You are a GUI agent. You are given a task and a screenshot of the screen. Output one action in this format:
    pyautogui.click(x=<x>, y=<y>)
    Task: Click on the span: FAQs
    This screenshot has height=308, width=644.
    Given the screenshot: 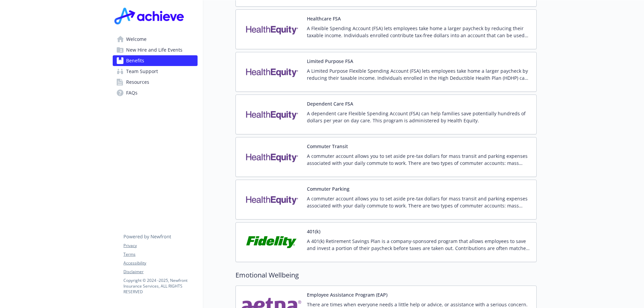 What is the action you would take?
    pyautogui.click(x=132, y=93)
    